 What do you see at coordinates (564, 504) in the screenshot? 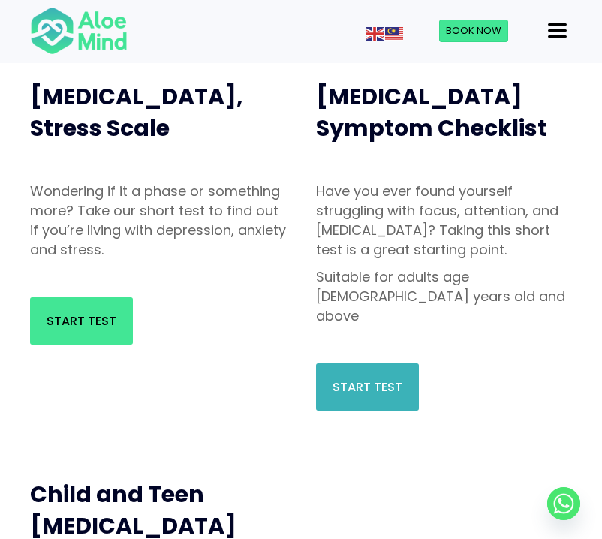
I see `a: Whatsapp` at bounding box center [564, 504].